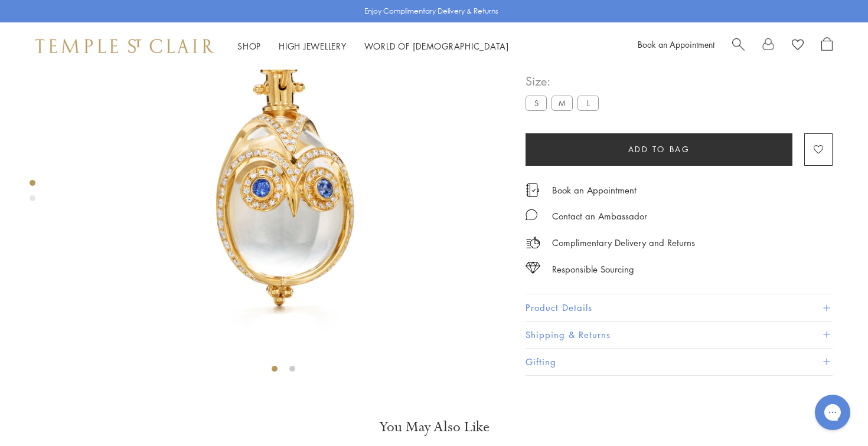 This screenshot has height=446, width=868. I want to click on p: Enjoy Complimentary Delivery & Returns, so click(431, 11).